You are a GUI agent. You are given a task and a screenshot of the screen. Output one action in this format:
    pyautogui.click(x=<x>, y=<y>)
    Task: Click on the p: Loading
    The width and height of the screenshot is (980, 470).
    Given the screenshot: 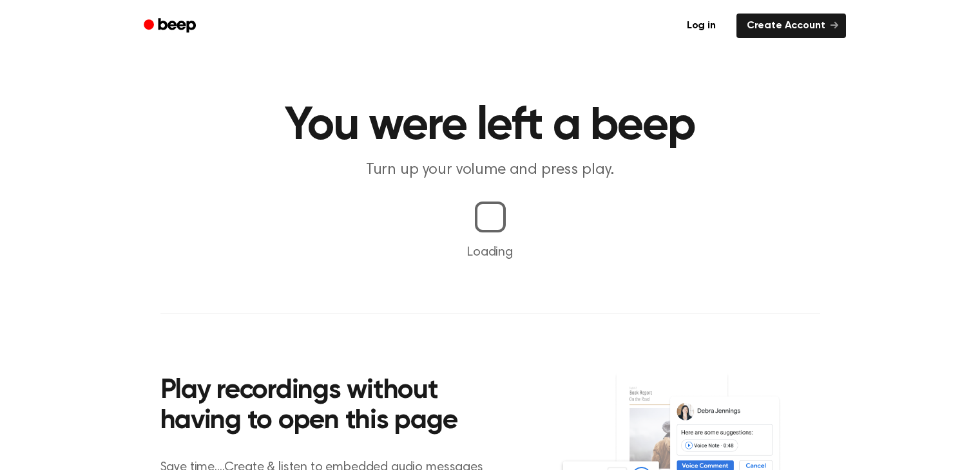 What is the action you would take?
    pyautogui.click(x=490, y=252)
    